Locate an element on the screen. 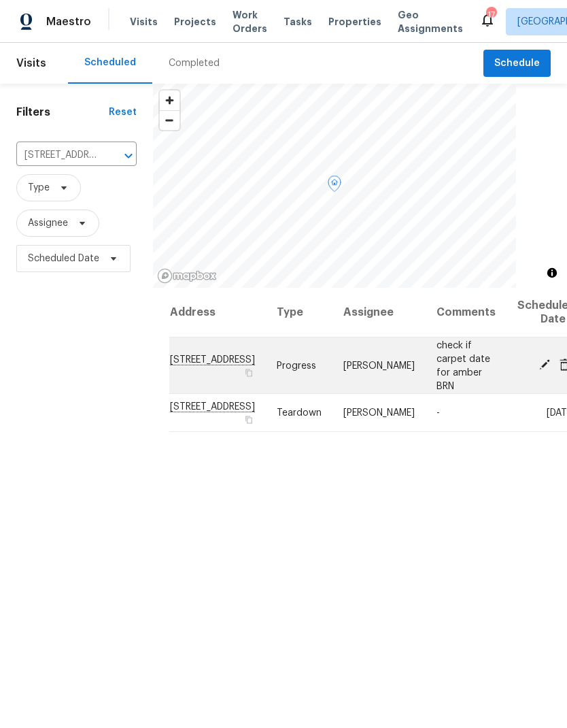 This screenshot has height=728, width=567. span: Progress is located at coordinates (297, 365).